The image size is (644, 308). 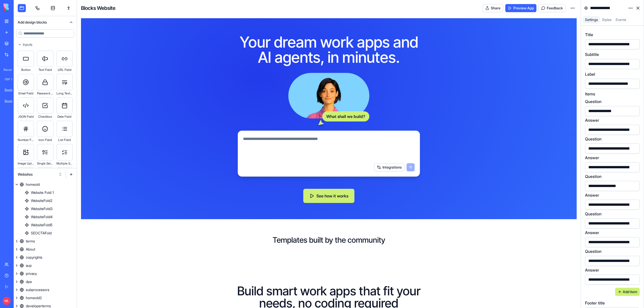 I want to click on div: Date Field, so click(x=65, y=117).